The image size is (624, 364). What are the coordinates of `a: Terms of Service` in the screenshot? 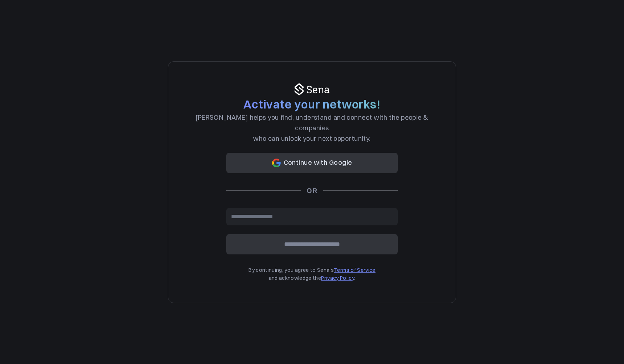 It's located at (355, 270).